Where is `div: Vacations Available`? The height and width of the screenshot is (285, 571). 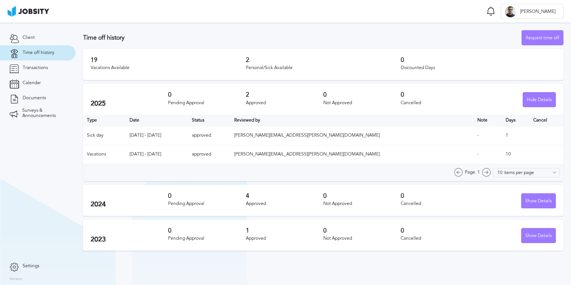 div: Vacations Available is located at coordinates (168, 68).